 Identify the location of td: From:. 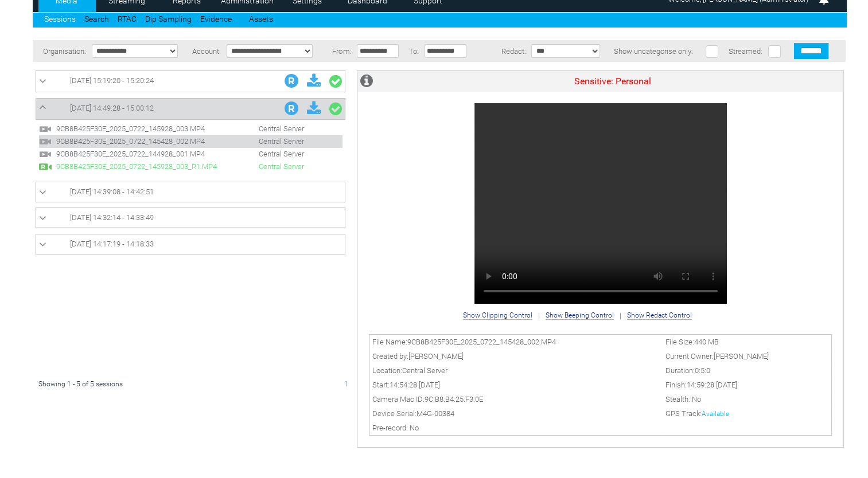
(341, 51).